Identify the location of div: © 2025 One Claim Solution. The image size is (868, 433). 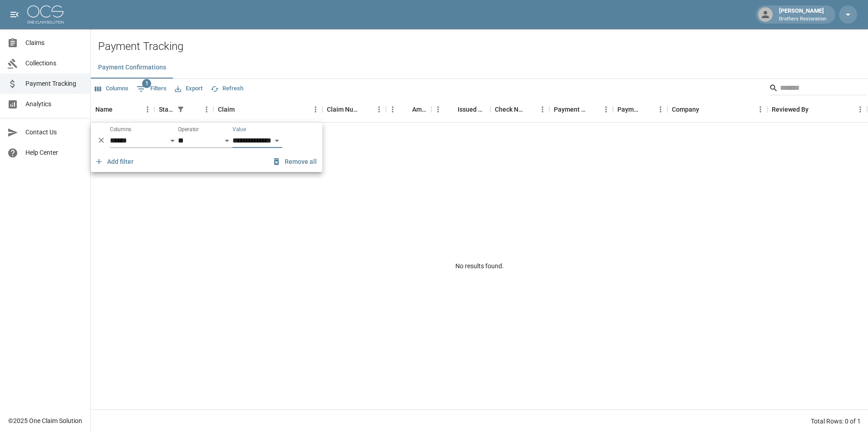
(45, 421).